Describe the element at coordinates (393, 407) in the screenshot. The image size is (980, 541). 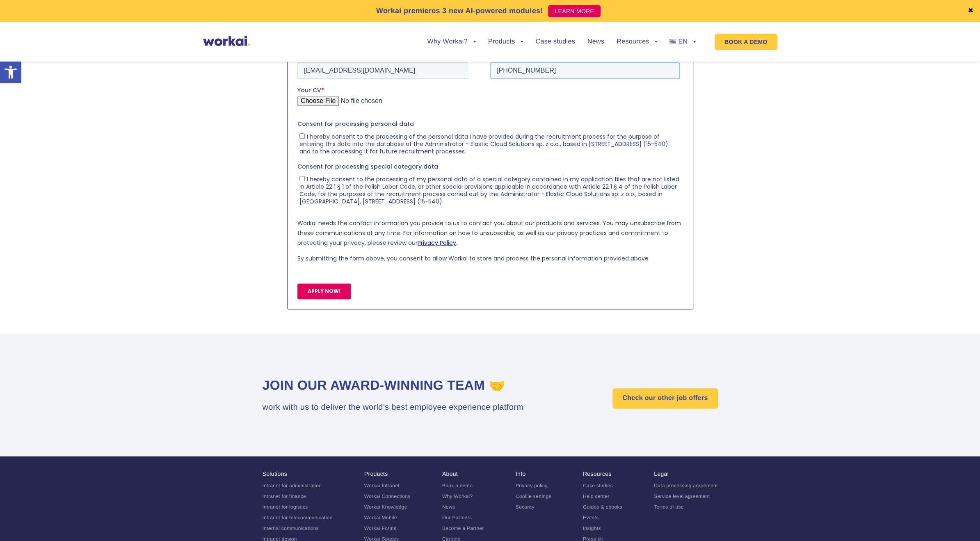
I see `h3: work with us to deliver the world’s best employee experience platform` at that location.